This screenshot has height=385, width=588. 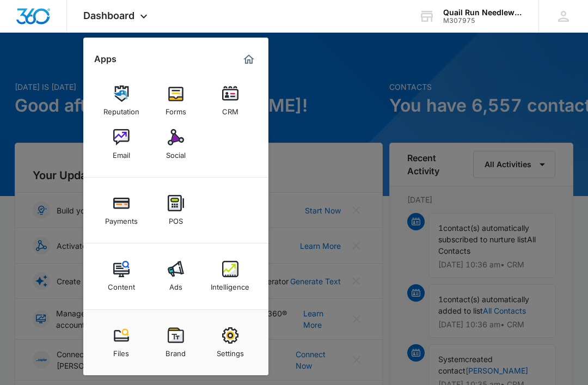 I want to click on div: POS, so click(x=176, y=218).